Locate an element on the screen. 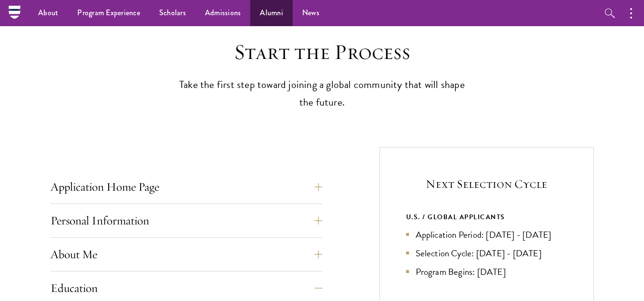 The image size is (644, 301). p: Take the first step toward joining a global community that will shape the future. is located at coordinates (322, 94).